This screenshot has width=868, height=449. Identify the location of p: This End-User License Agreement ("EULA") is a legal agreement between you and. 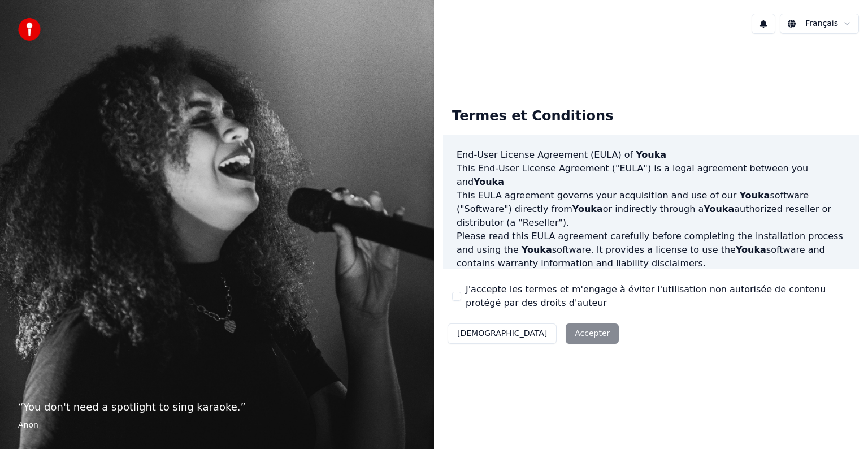
(651, 175).